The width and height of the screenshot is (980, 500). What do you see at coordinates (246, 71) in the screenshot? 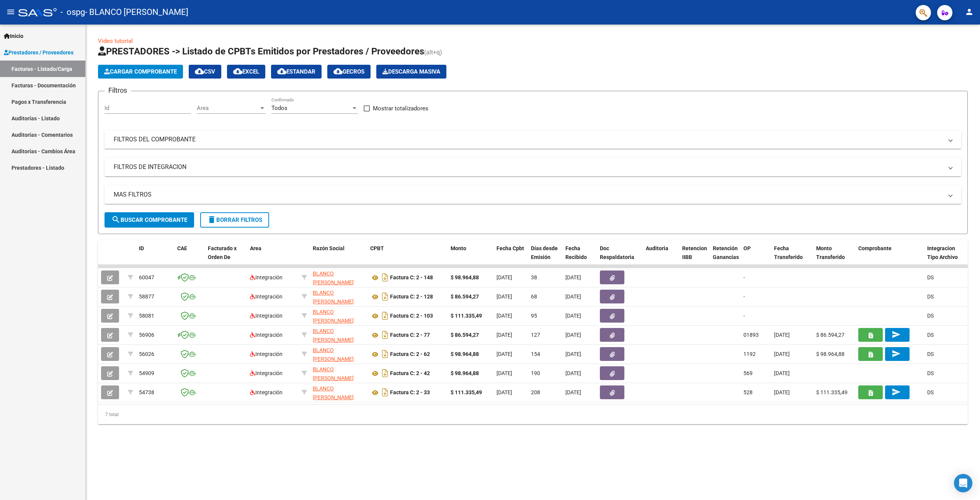
I see `span: EXCEL` at bounding box center [246, 71].